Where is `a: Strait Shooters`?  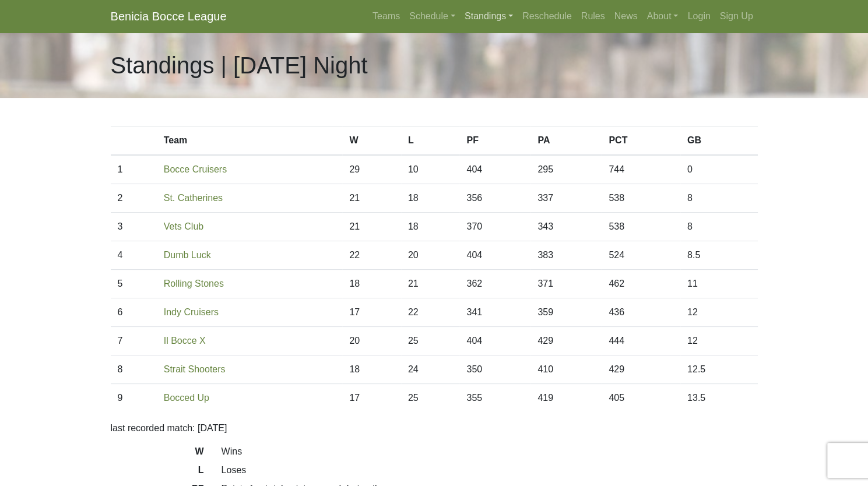 a: Strait Shooters is located at coordinates (195, 369).